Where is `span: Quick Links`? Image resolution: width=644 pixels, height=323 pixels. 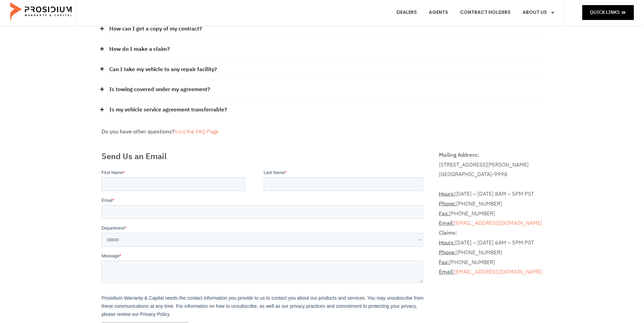 span: Quick Links is located at coordinates (605, 12).